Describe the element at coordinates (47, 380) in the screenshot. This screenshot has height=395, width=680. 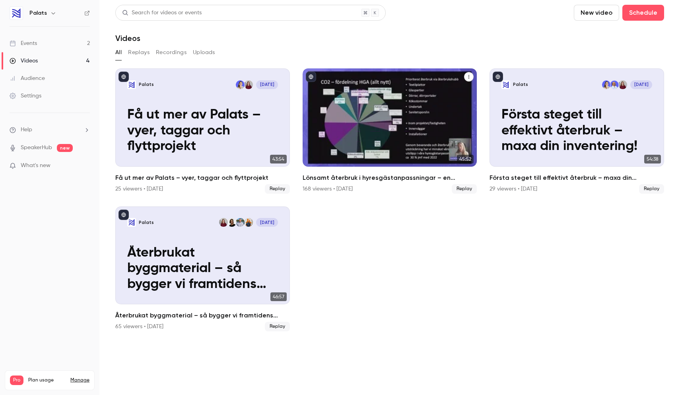
I see `span: Plan usage` at that location.